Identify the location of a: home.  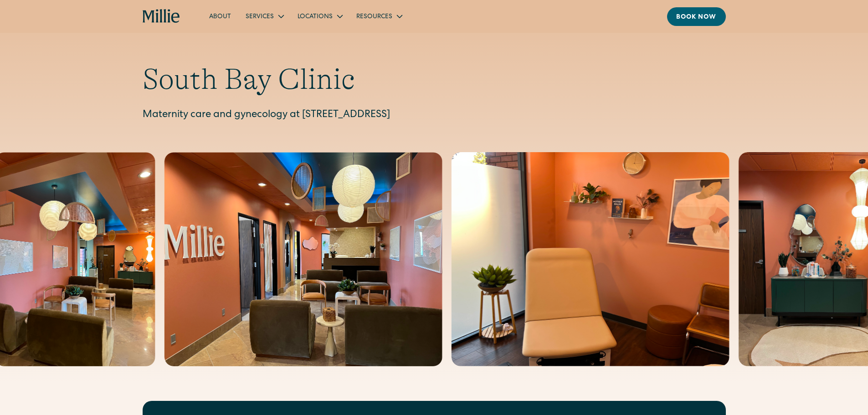
(161, 16).